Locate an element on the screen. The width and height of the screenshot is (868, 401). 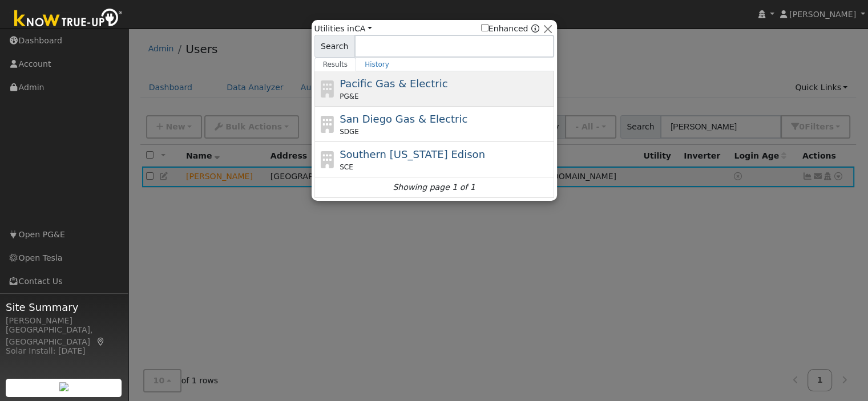
input: Enhanced is located at coordinates (485, 28).